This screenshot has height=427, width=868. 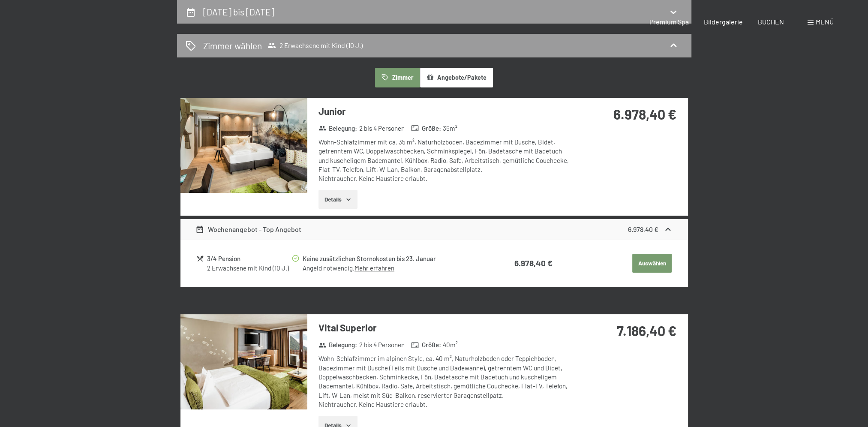 What do you see at coordinates (450, 128) in the screenshot?
I see `span: 35 m²` at bounding box center [450, 128].